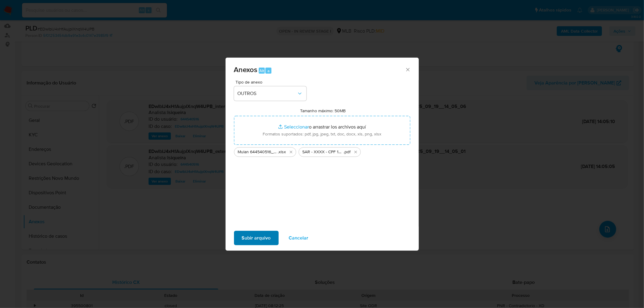 The height and width of the screenshot is (308, 644). Describe the element at coordinates (269, 71) in the screenshot. I see `span: a` at that location.